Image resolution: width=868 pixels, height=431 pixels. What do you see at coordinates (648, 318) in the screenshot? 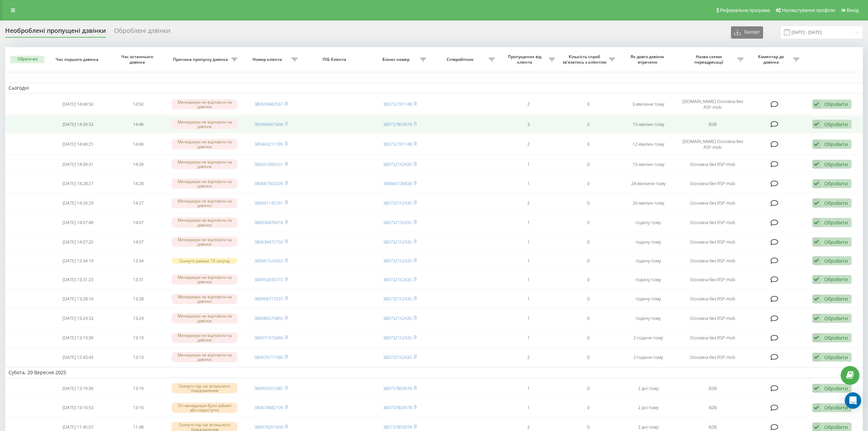
I see `td: годину тому` at bounding box center [648, 318].